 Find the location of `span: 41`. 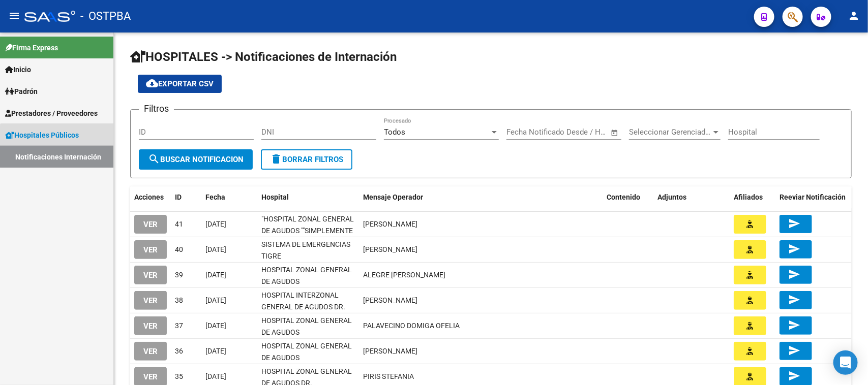

span: 41 is located at coordinates (179, 224).